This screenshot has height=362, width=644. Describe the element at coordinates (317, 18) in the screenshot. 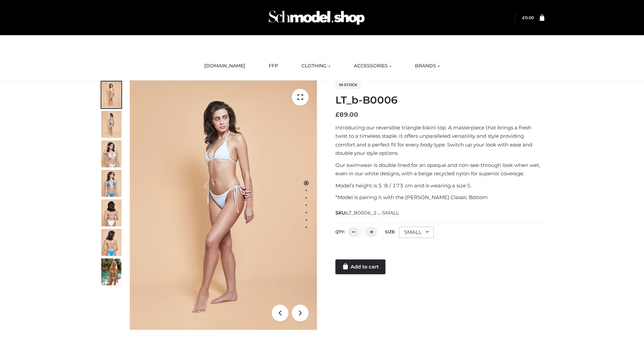

I see `a: Schmodel Admin 964` at that location.